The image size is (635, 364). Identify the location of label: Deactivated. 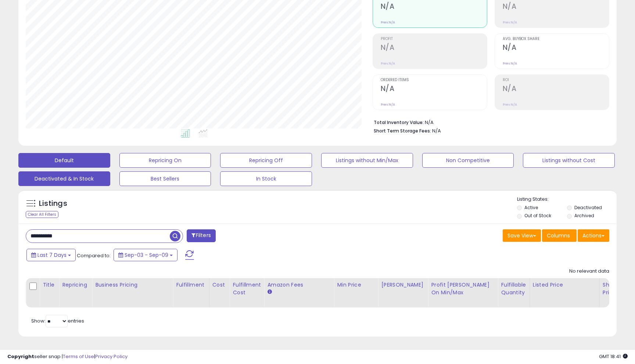
(588, 207).